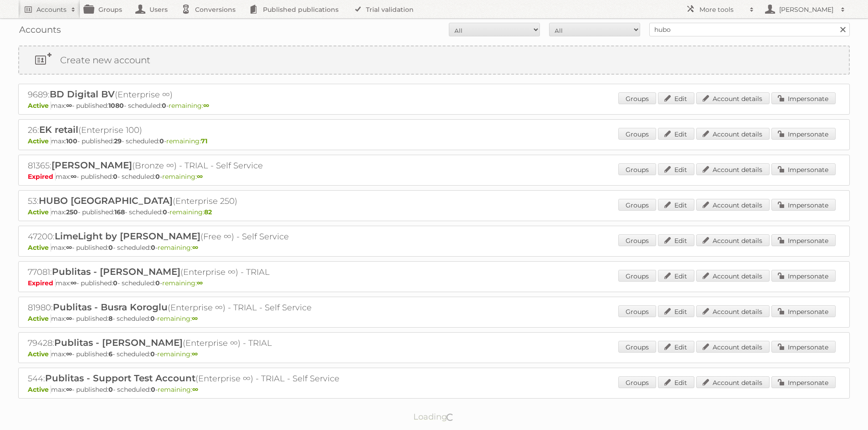 The height and width of the screenshot is (430, 868). What do you see at coordinates (187, 201) in the screenshot?
I see `h2: 53: (Enterprise 250)` at bounding box center [187, 201].